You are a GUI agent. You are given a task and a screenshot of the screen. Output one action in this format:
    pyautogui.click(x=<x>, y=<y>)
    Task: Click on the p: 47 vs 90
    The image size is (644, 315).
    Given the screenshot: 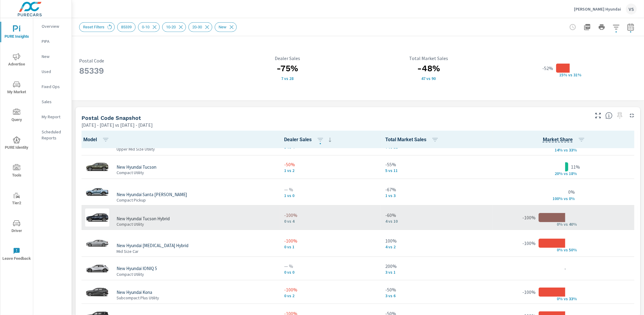 What is the action you would take?
    pyautogui.click(x=428, y=78)
    